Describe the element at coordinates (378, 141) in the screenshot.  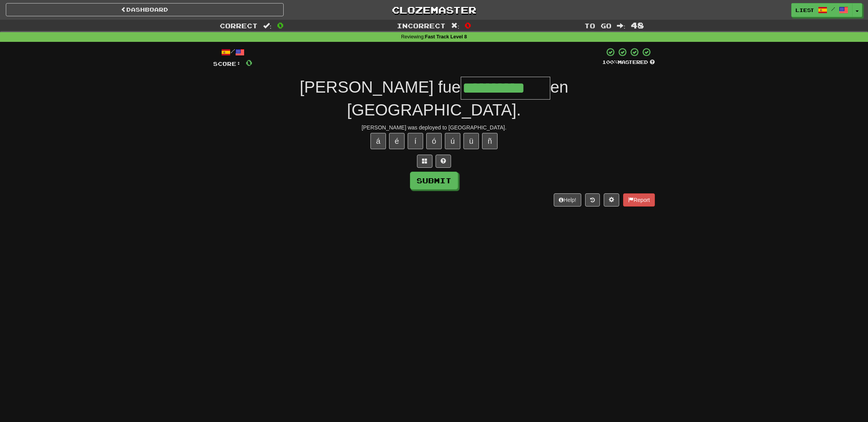
I see `button: á` at that location.